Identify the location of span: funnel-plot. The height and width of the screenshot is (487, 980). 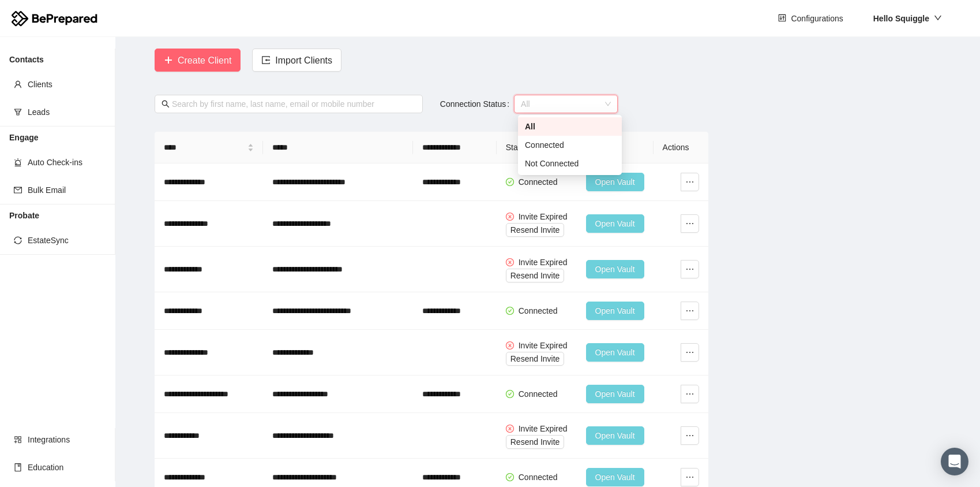
(18, 112).